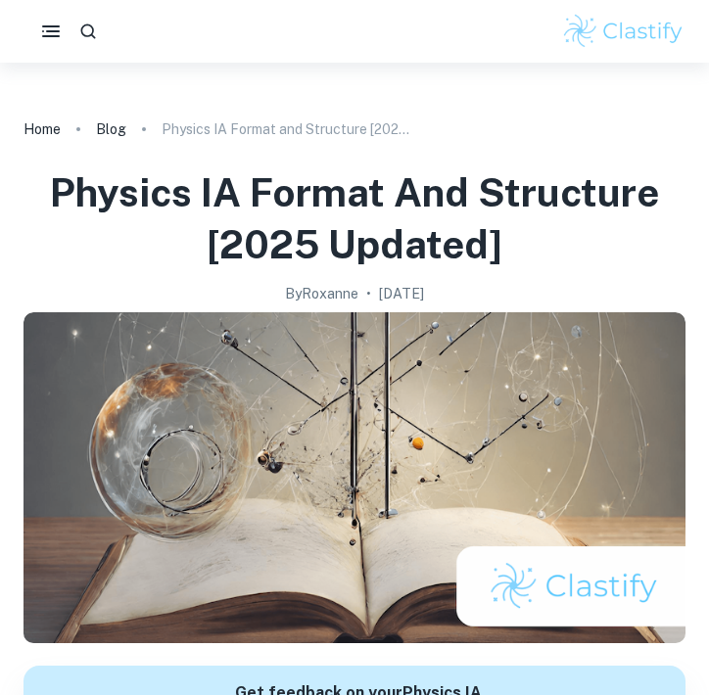 This screenshot has height=695, width=709. What do you see at coordinates (355, 478) in the screenshot?
I see `img: Physics IA Format and Structure [2025 updated] cover image` at bounding box center [355, 478].